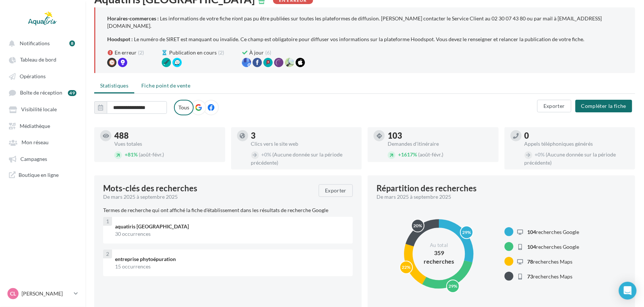  I want to click on span: Campagnes, so click(34, 159).